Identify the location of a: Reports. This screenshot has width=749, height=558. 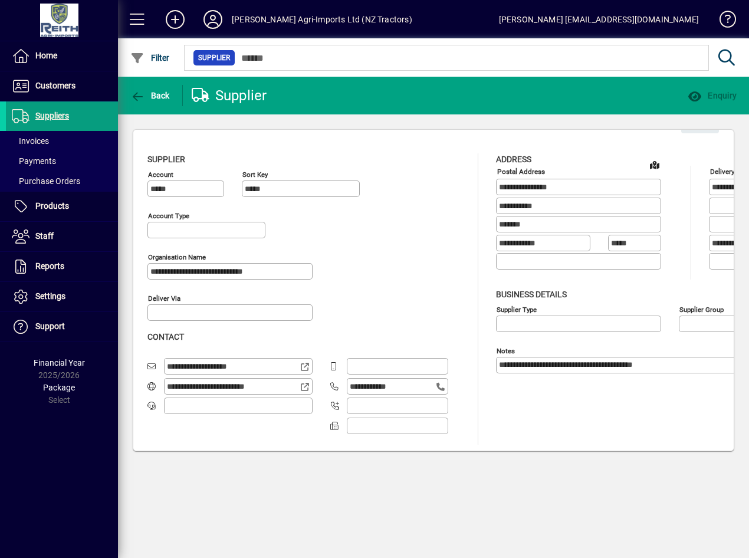
(62, 266).